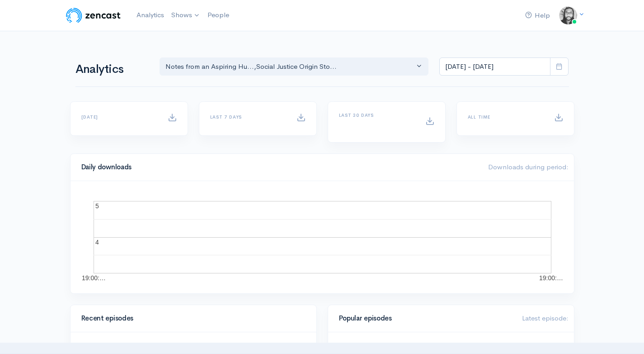  I want to click on svg: A chart., so click(322, 237).